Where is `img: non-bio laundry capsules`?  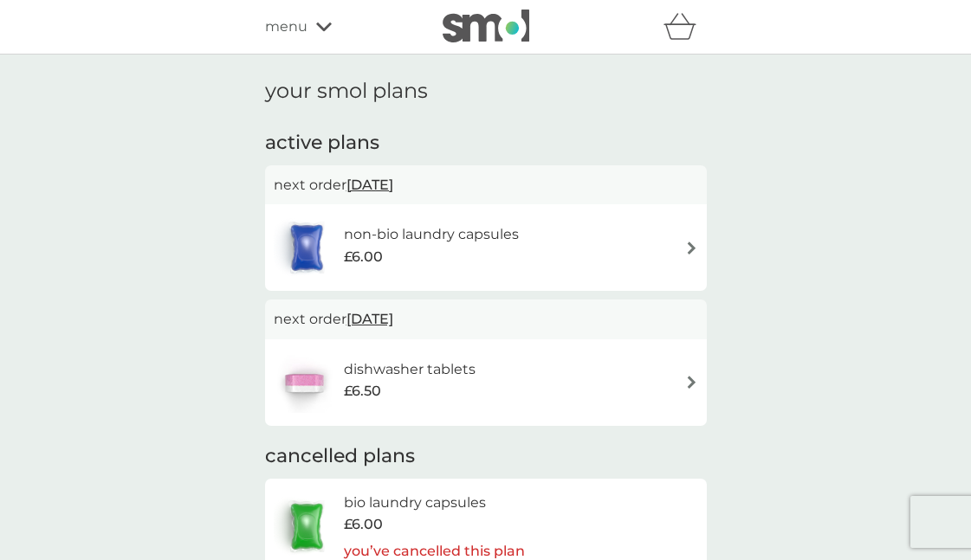
img: non-bio laundry capsules is located at coordinates (307, 247).